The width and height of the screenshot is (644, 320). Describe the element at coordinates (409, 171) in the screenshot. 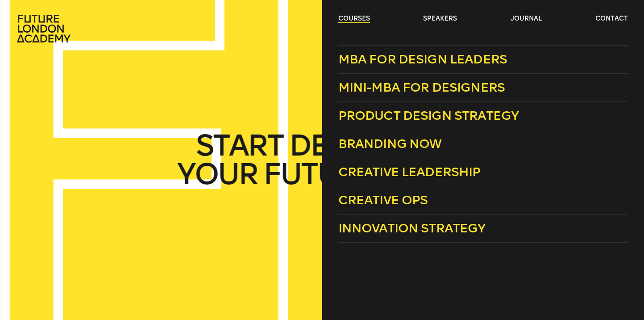

I see `span: Creative Leadership` at that location.